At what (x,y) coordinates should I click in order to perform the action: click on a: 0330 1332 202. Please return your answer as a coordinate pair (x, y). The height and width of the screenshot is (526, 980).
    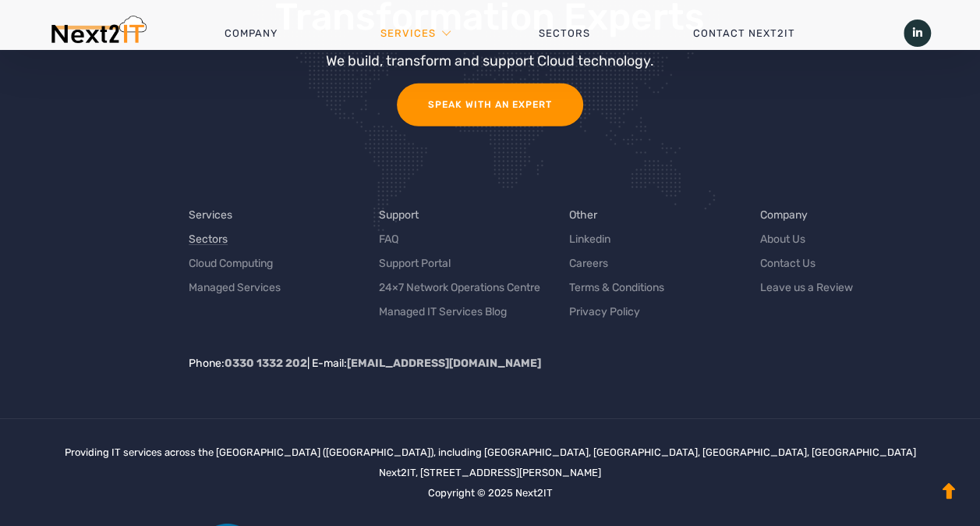
    Looking at the image, I should click on (266, 363).